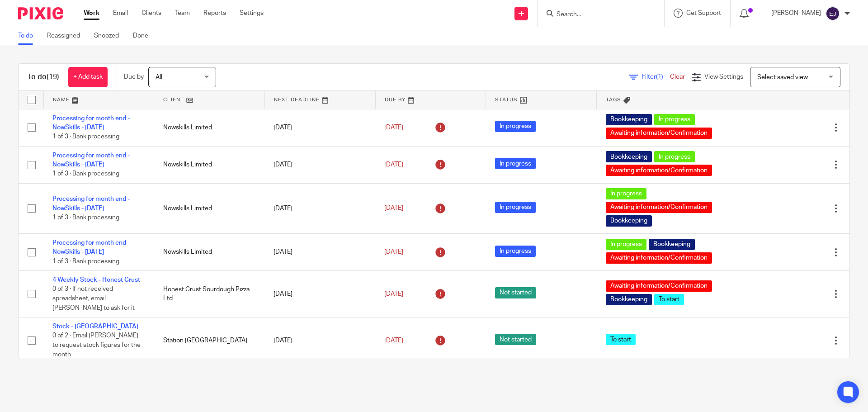 This screenshot has height=412, width=868. I want to click on span: Get Support, so click(704, 13).